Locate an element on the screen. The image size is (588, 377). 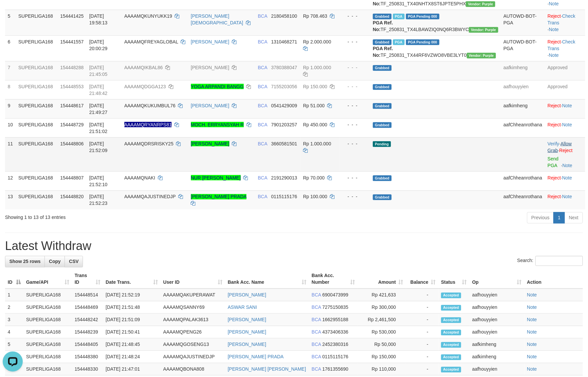
th: Amount: activate to sort column ascending is located at coordinates (382, 279).